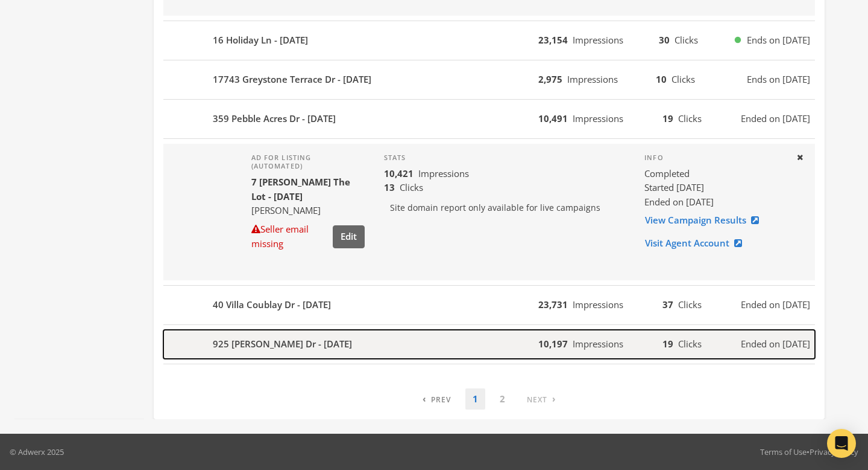 Image resolution: width=868 pixels, height=470 pixels. What do you see at coordinates (550, 79) in the screenshot?
I see `b: 2,975` at bounding box center [550, 79].